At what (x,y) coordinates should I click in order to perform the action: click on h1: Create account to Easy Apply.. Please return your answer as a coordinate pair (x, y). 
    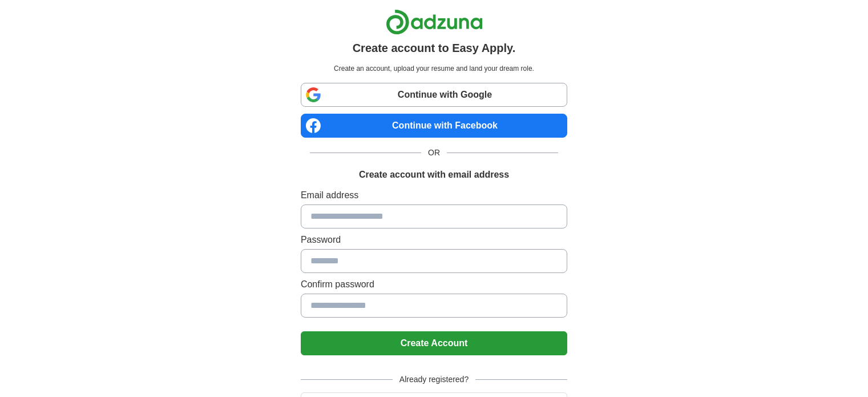
    Looking at the image, I should click on (434, 48).